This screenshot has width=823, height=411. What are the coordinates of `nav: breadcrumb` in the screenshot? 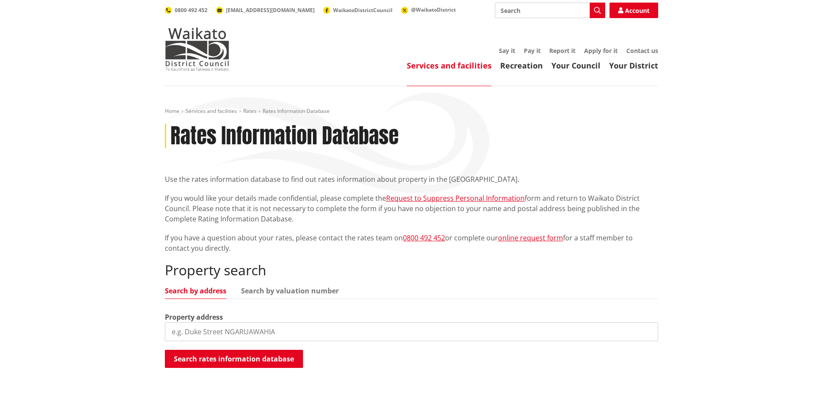 It's located at (412, 111).